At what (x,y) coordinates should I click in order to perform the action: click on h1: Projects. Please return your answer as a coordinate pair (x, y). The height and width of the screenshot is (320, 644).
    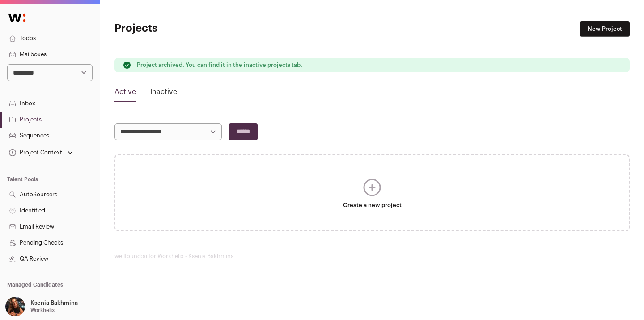
    Looking at the image, I should click on (201, 29).